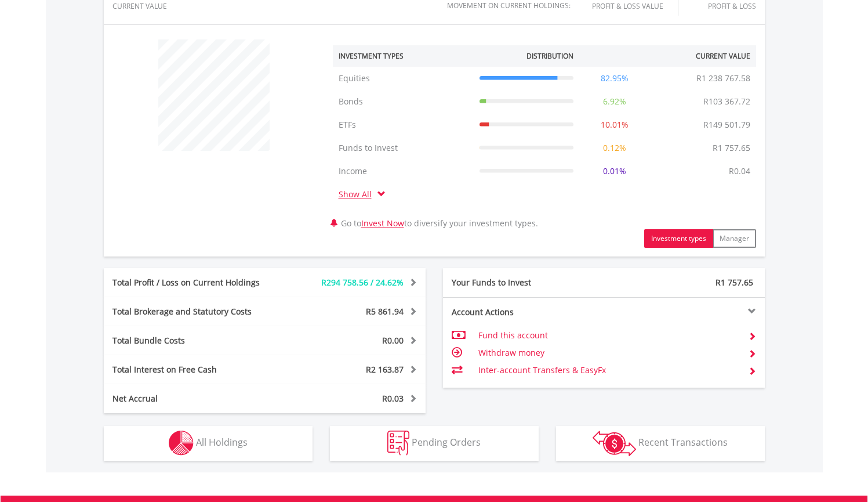  Describe the element at coordinates (732, 147) in the screenshot. I see `td: R1 757.65` at that location.